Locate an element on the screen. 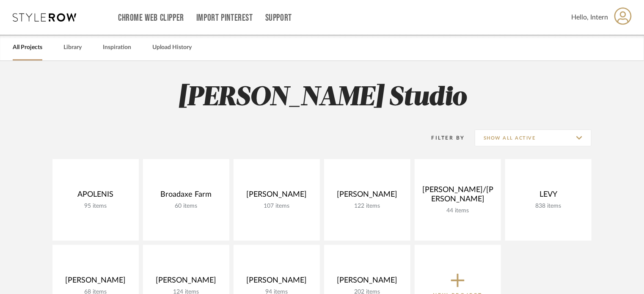 This screenshot has height=294, width=644. a: Inspiration is located at coordinates (117, 47).